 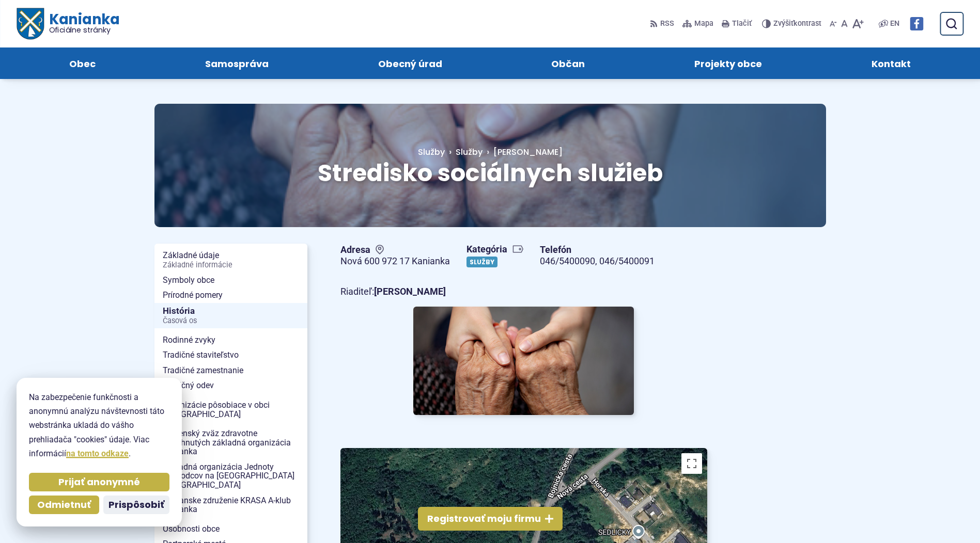 What do you see at coordinates (30, 24) in the screenshot?
I see `img: Prejsť na domovskú stránku` at bounding box center [30, 24].